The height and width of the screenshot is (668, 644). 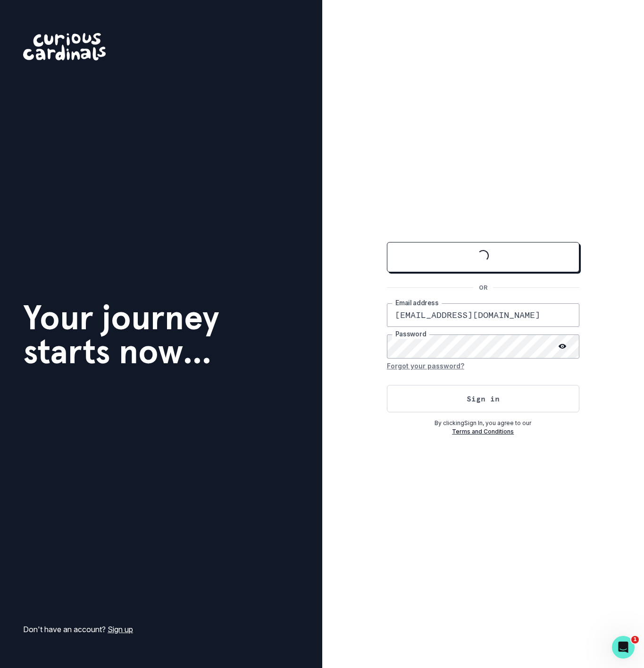 What do you see at coordinates (64, 47) in the screenshot?
I see `img: Curious Cardinals Logo` at bounding box center [64, 47].